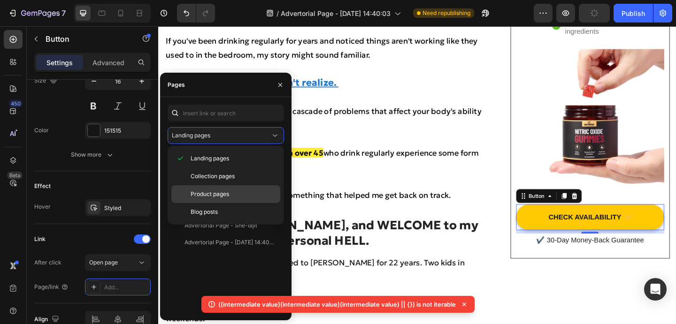 This screenshot has width=676, height=324. What do you see at coordinates (411, 185) in the screenshot?
I see `div: Button` at bounding box center [411, 185].